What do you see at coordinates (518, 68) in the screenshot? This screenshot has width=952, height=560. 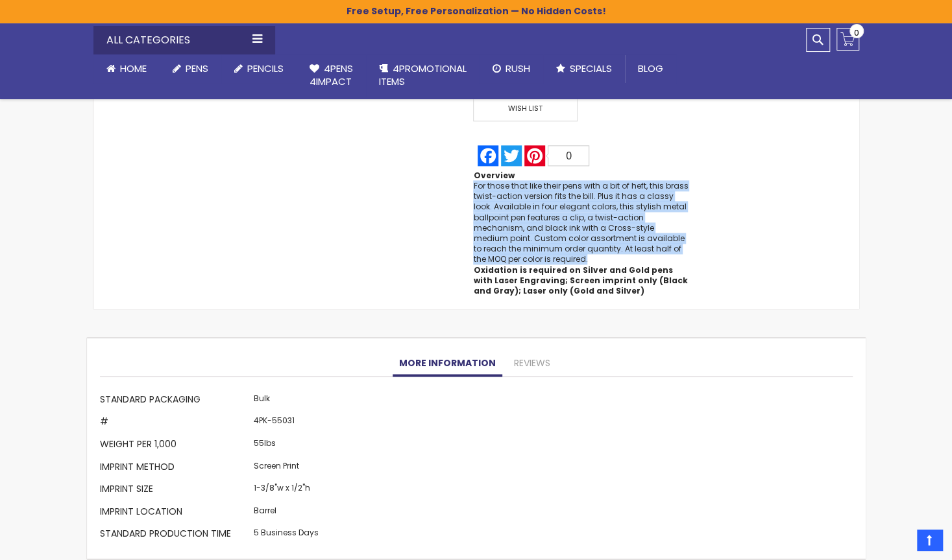 I see `span: Rush` at bounding box center [518, 68].